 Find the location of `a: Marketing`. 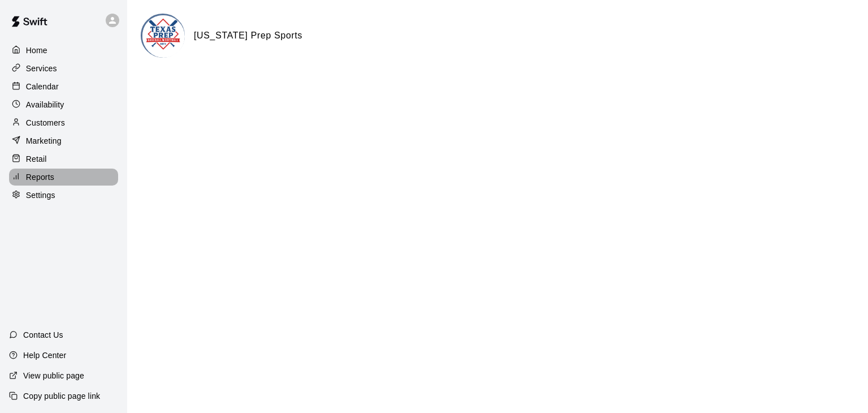

a: Marketing is located at coordinates (63, 141).